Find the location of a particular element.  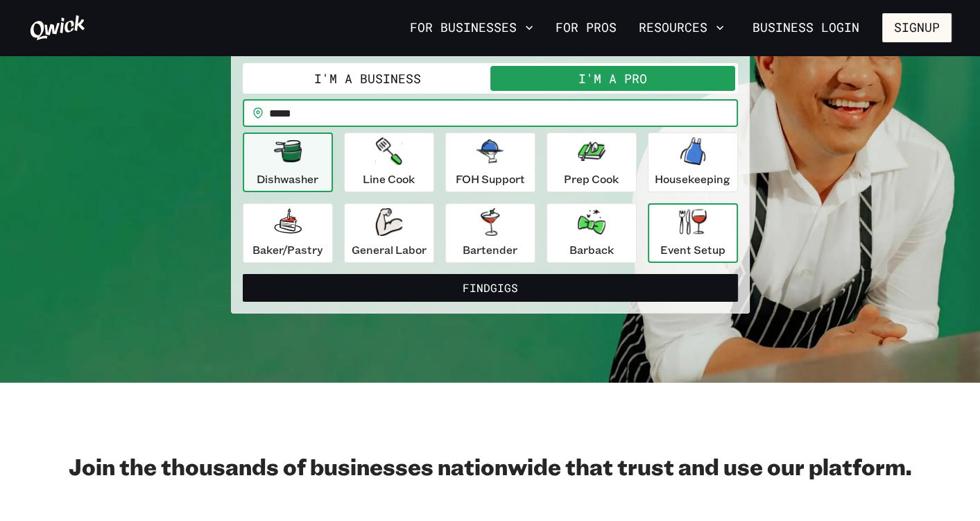

button: Dishwasher is located at coordinates (288, 163).